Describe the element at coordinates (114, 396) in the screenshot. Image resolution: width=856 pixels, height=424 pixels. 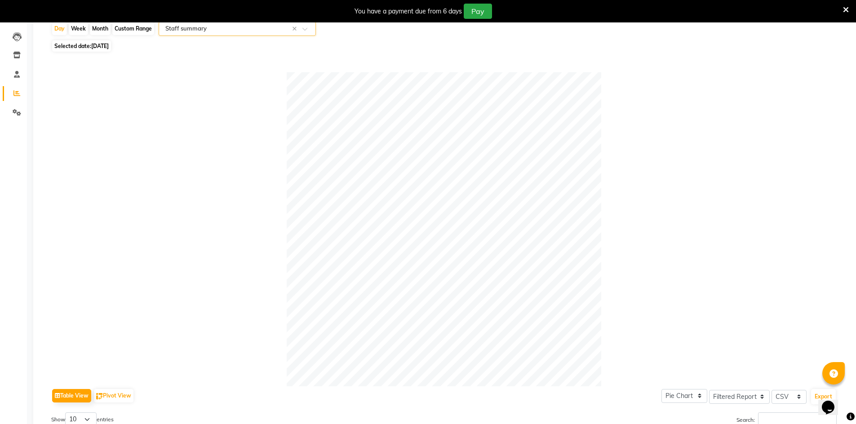
I see `button: Pivot View` at that location.